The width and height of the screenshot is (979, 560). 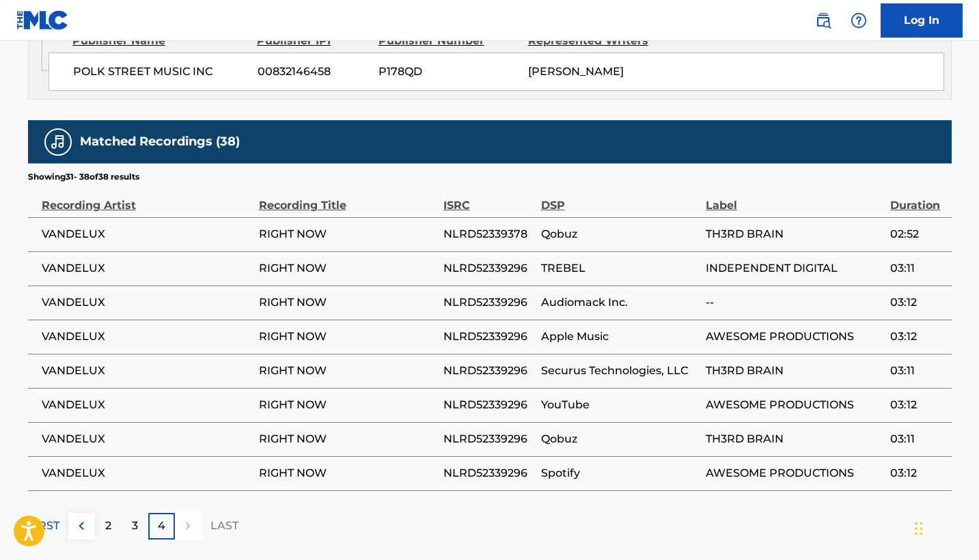 What do you see at coordinates (42, 20) in the screenshot?
I see `img: MLC Logo` at bounding box center [42, 20].